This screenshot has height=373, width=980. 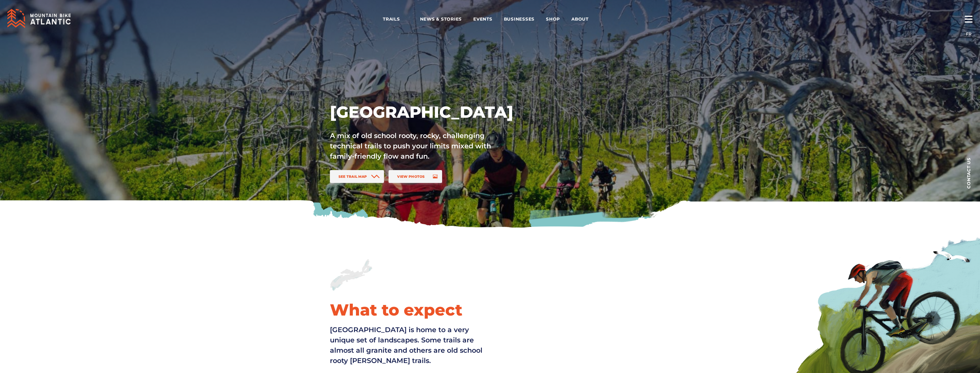 What do you see at coordinates (552, 19) in the screenshot?
I see `span: Shop` at bounding box center [552, 19].